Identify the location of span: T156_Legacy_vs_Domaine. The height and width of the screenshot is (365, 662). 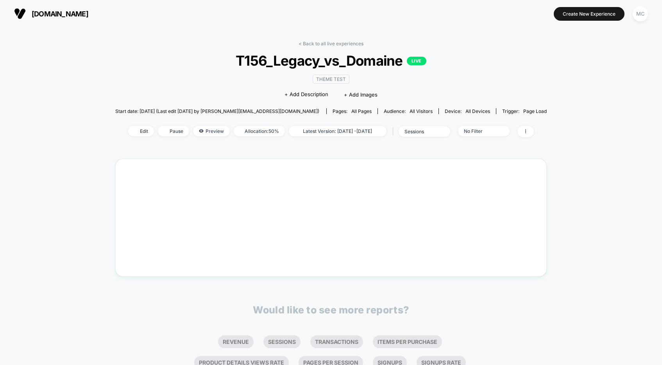
(331, 61).